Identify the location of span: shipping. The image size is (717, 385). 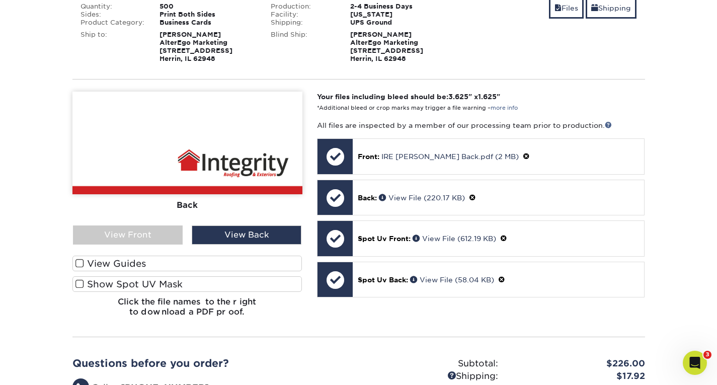
(595, 8).